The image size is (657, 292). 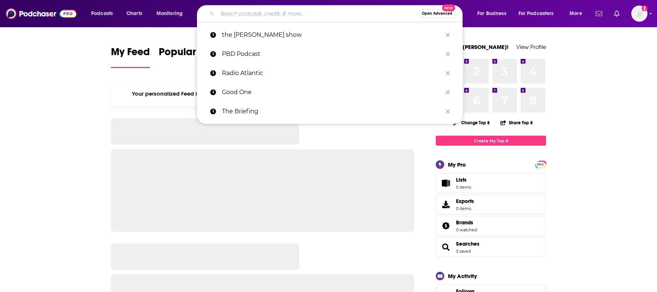 What do you see at coordinates (262, 94) in the screenshot?
I see `div: Your personalized Feed is curated based on the Podcasts, Creators, Users, and Lists that you Follow.` at bounding box center [262, 94].